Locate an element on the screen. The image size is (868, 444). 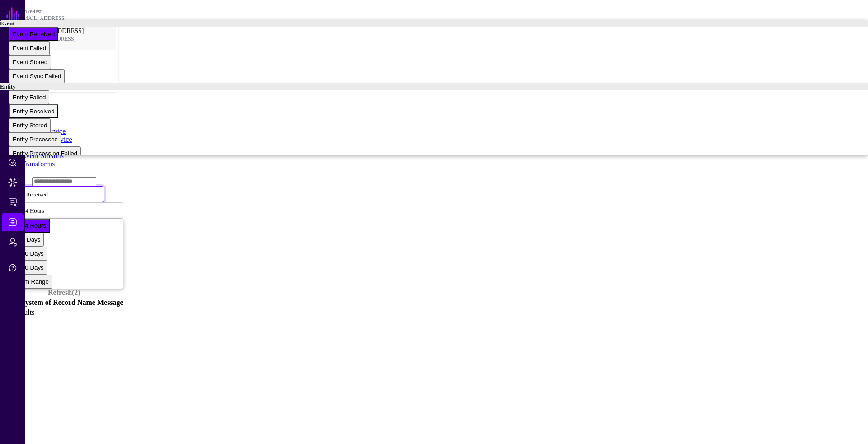
span: Entity Failed is located at coordinates (29, 97).